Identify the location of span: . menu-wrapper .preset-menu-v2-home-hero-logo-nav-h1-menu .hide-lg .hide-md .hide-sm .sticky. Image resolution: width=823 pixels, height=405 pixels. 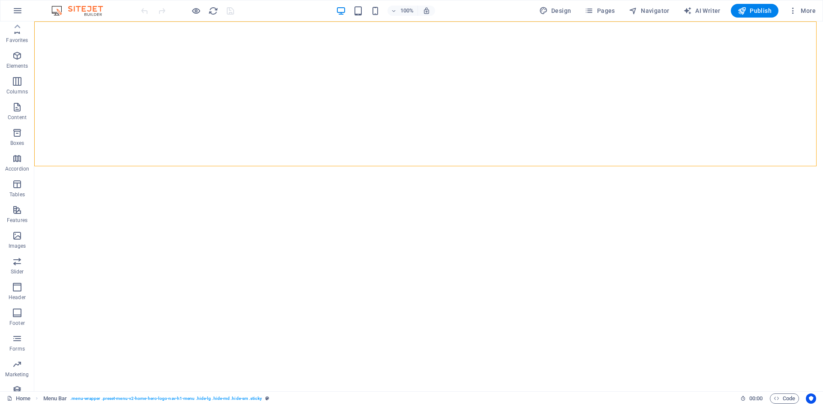
(166, 398).